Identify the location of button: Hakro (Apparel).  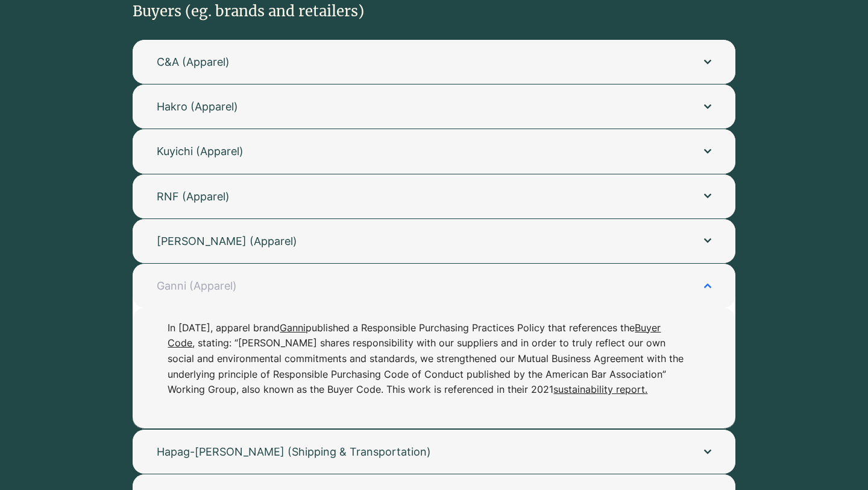
(434, 106).